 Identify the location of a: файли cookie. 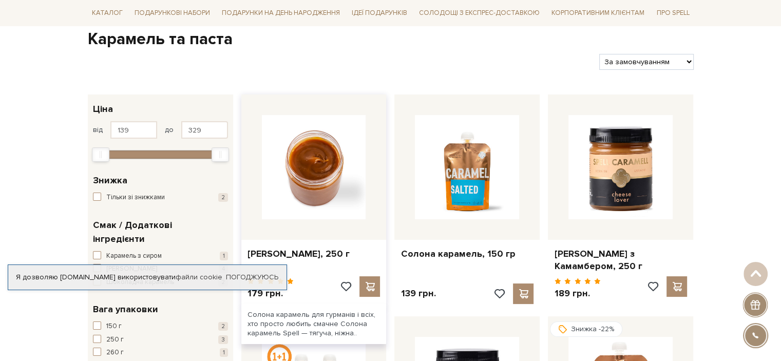
(199, 277).